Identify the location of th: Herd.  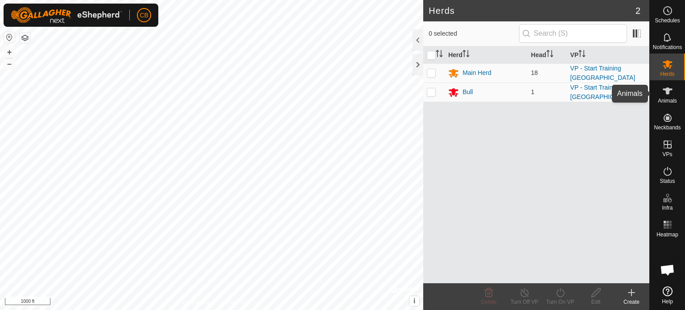
(486, 55).